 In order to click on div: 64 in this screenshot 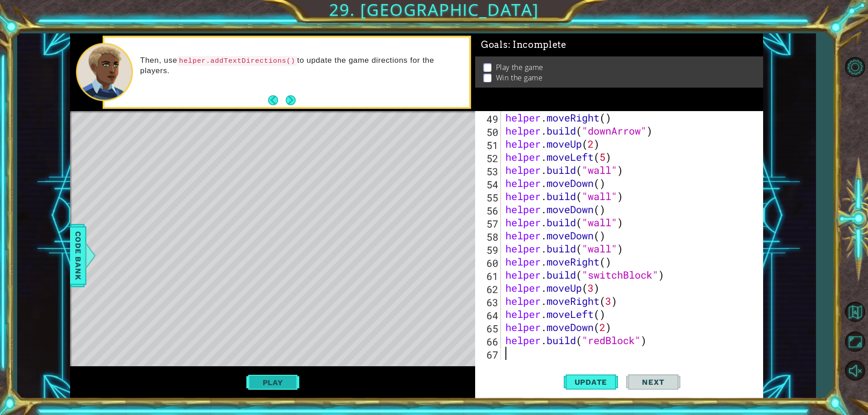, I will do `click(489, 315)`.